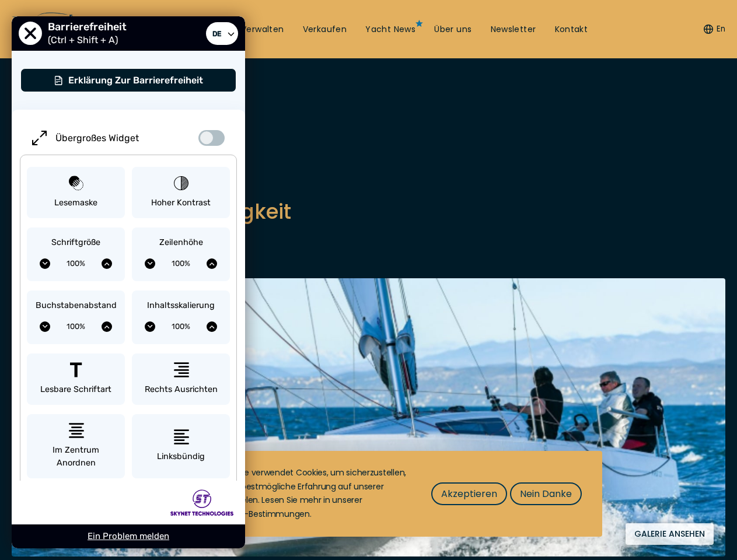 This screenshot has width=737, height=560. I want to click on button: Schriftgröße vergrößern, so click(107, 264).